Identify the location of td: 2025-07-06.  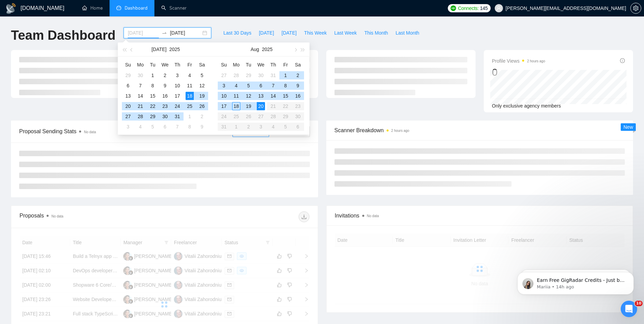
(128, 86).